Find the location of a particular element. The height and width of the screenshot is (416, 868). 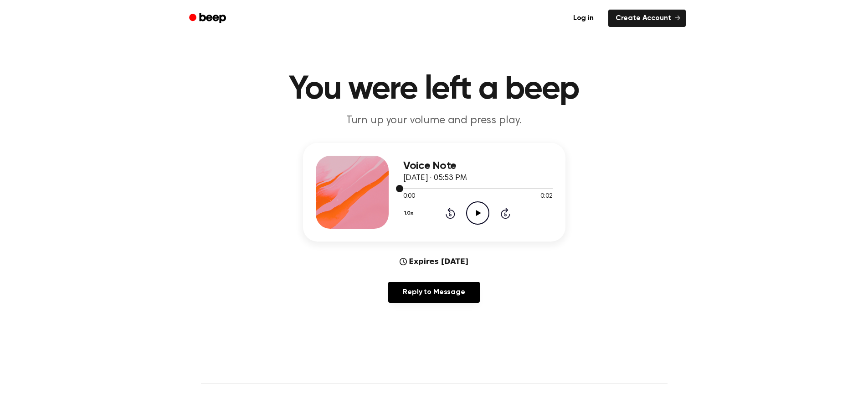

button: 1.0x is located at coordinates (410, 213).